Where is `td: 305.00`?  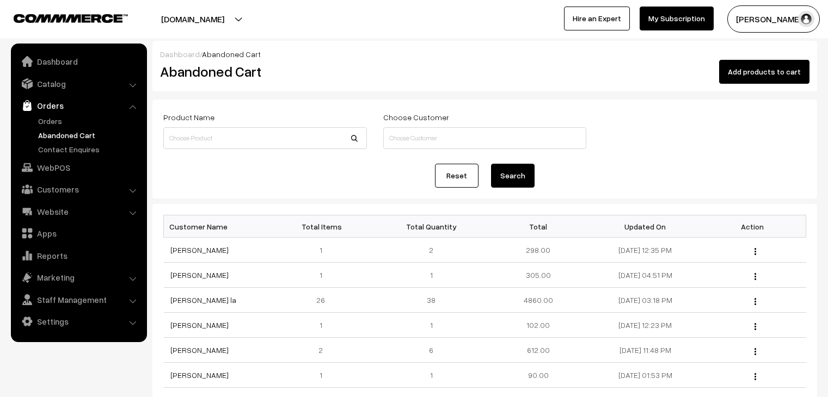
td: 305.00 is located at coordinates (538, 275).